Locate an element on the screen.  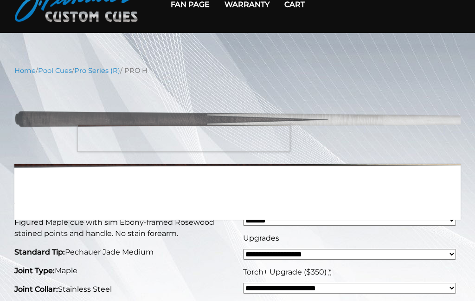
strong: Joint Collar: is located at coordinates (36, 289).